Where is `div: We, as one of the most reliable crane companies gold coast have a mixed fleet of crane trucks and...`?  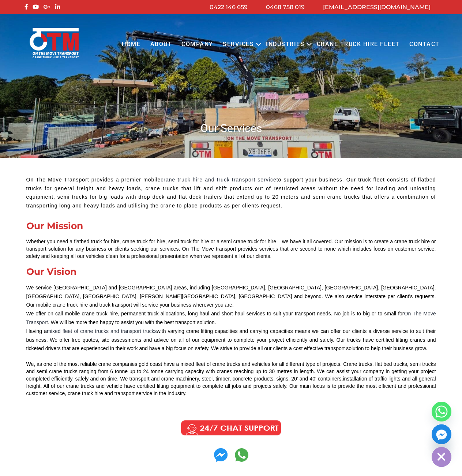
div: We, as one of the most reliable crane companies gold coast have a mixed fleet of crane trucks and... is located at coordinates (231, 379).